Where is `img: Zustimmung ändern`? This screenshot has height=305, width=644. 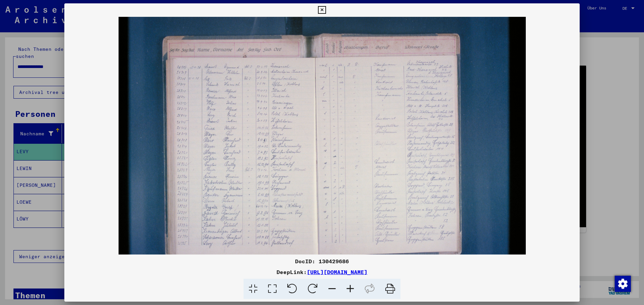 img: Zustimmung ändern is located at coordinates (623, 284).